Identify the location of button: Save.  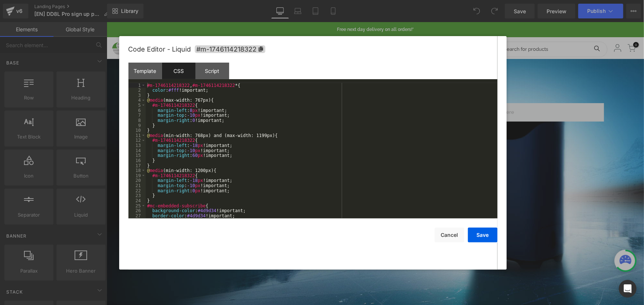
(483, 235).